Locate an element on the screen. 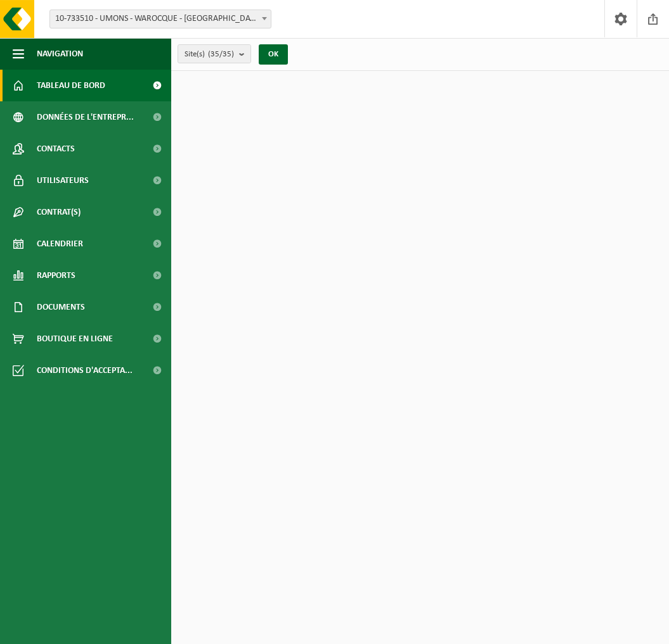  button: Site(s)(35/35) is located at coordinates (214, 54).